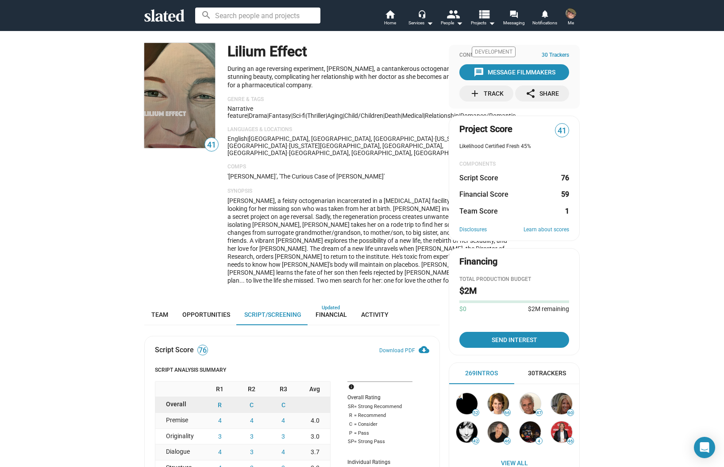 This screenshot has width=724, height=467. Describe the element at coordinates (315, 420) in the screenshot. I see `div: 4.0` at that location.